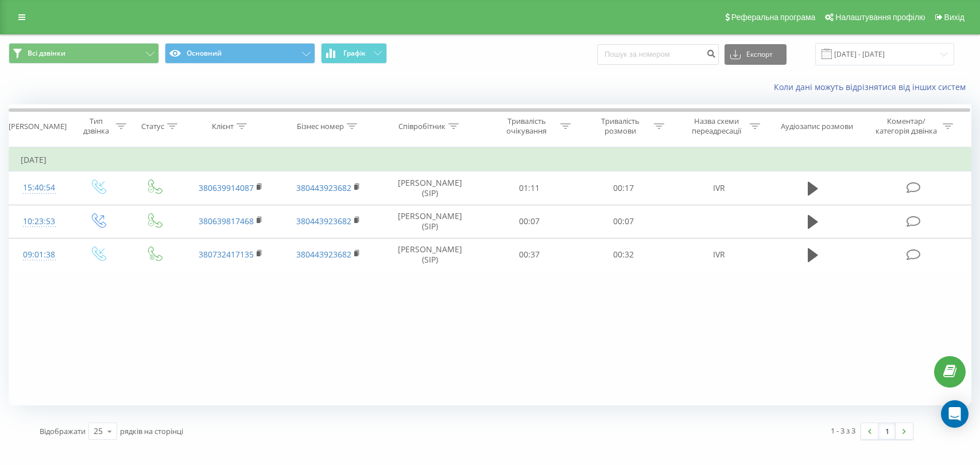 The height and width of the screenshot is (465, 980). What do you see at coordinates (240, 53) in the screenshot?
I see `button: Основний` at bounding box center [240, 53].